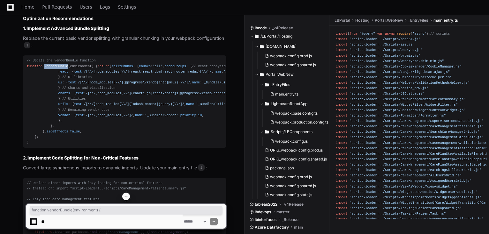  What do you see at coordinates (145, 66) in the screenshot?
I see `span: chunks` at bounding box center [145, 66].